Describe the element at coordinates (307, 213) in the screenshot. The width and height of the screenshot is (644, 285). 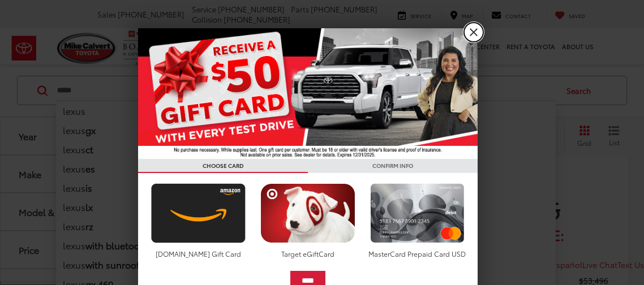
I see `img: targetcard.png` at that location.